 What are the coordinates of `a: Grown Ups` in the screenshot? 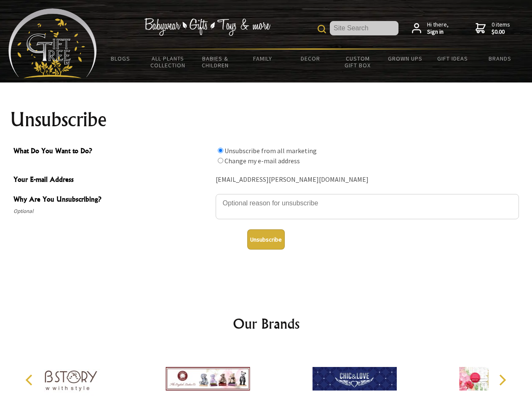 It's located at (404, 58).